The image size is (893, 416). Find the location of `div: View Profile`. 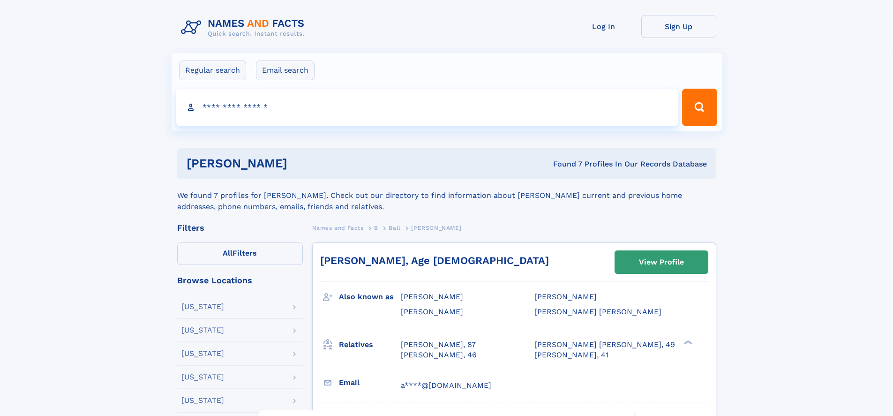

div: View Profile is located at coordinates (662, 262).